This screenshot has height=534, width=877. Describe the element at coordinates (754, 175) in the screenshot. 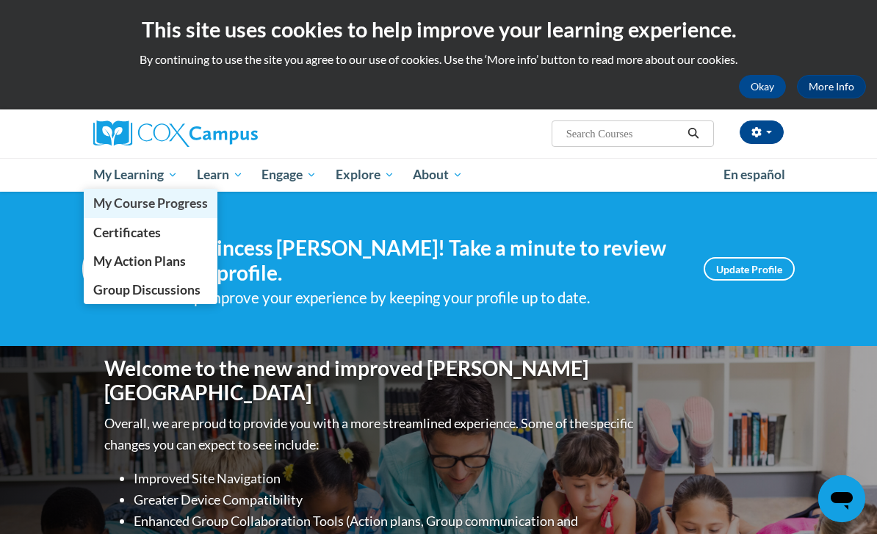

I see `a: En español` at that location.